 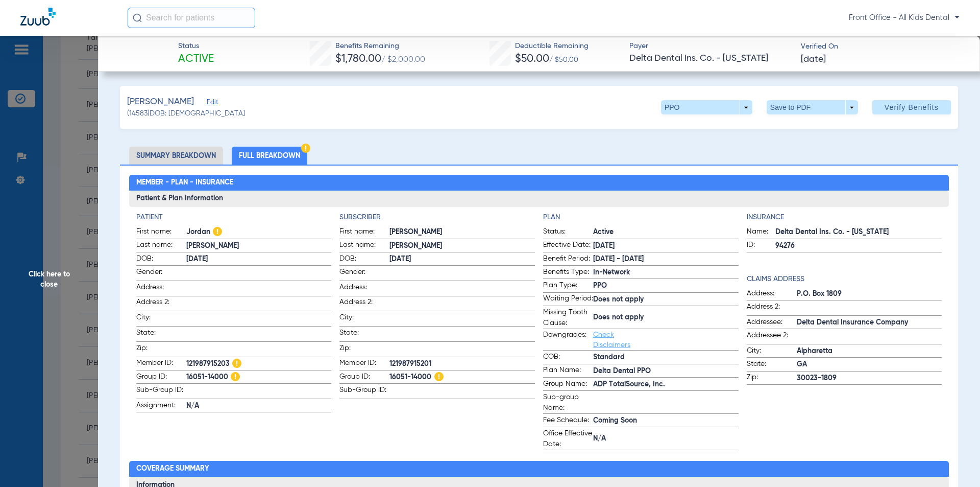 I want to click on span: / $2,000.00, so click(x=403, y=60).